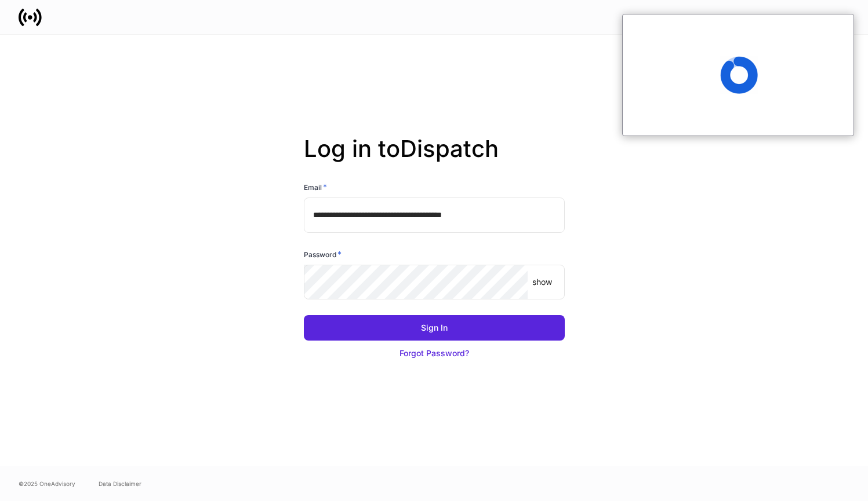 The height and width of the screenshot is (501, 868). What do you see at coordinates (316, 187) in the screenshot?
I see `h6: Email` at bounding box center [316, 187].